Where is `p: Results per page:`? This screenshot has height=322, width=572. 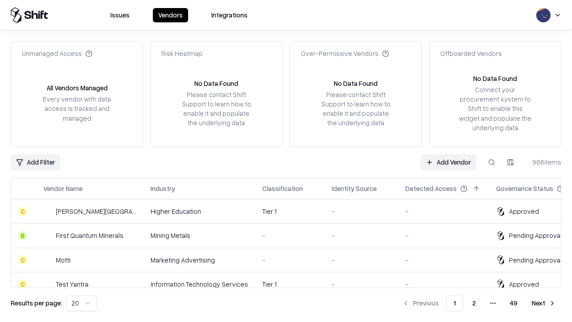
p: Results per page: is located at coordinates (36, 302).